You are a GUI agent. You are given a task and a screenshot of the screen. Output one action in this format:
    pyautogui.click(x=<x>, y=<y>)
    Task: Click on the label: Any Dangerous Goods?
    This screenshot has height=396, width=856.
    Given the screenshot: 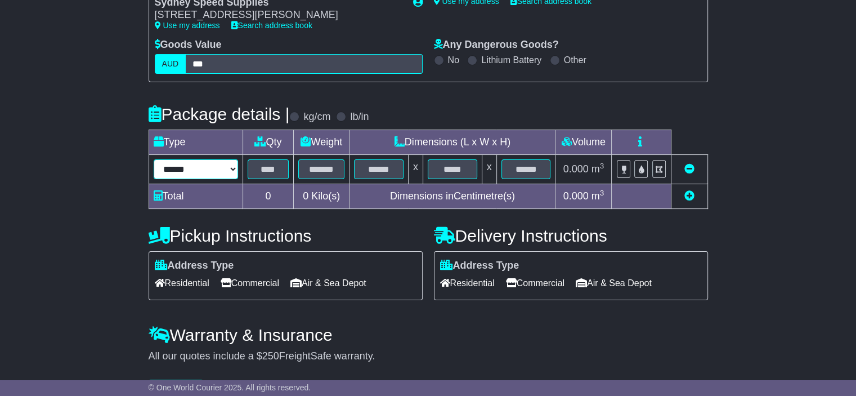 What is the action you would take?
    pyautogui.click(x=496, y=45)
    